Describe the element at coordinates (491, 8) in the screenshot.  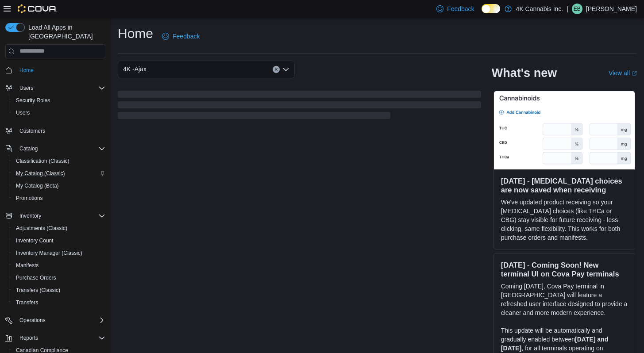
I see `input: Dark Mode` at that location.